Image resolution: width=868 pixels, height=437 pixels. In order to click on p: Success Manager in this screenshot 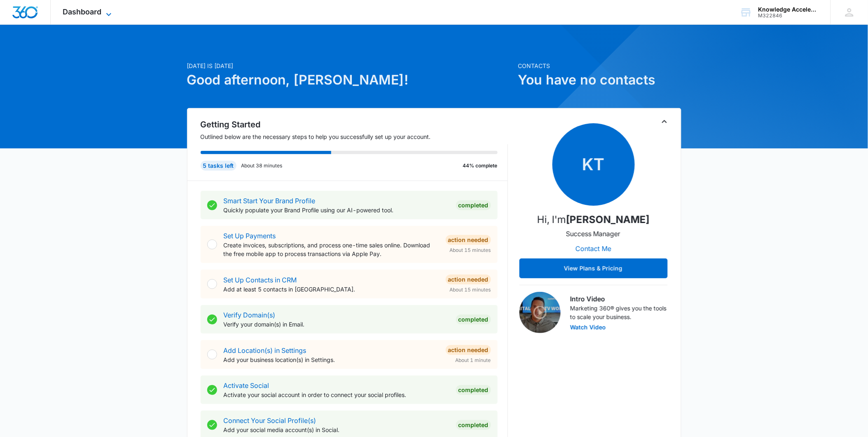, I will do `click(594, 234)`.